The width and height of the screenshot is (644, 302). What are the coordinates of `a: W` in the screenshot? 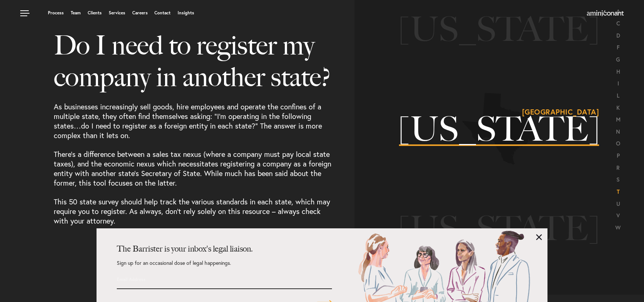 It's located at (618, 228).